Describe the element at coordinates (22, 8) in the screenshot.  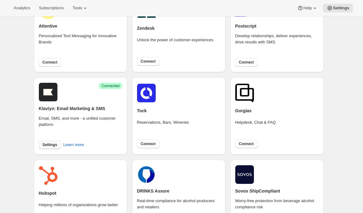
I see `button: Analytics` at that location.